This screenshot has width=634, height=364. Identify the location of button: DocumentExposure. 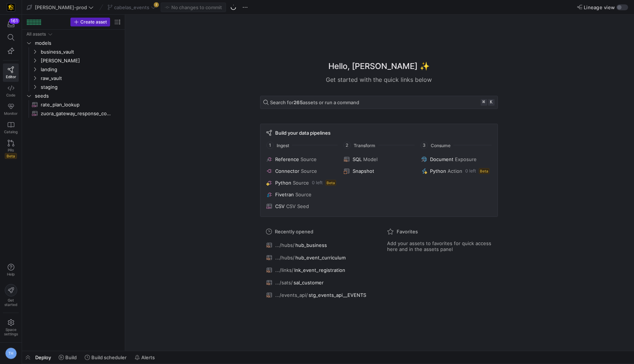
(456, 159).